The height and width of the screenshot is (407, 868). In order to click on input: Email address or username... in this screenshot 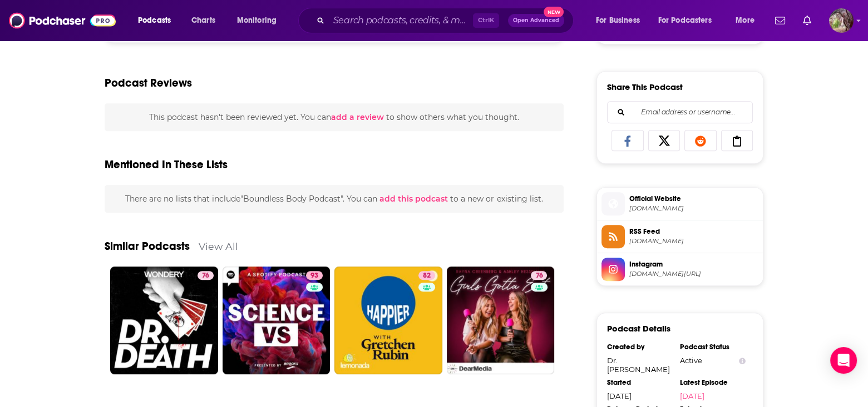, I will do `click(680, 112)`.